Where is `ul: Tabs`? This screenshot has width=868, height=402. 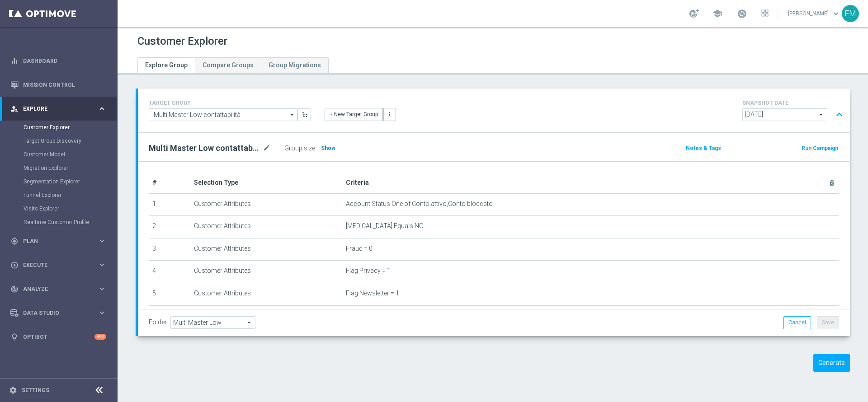
ul: Tabs is located at coordinates (232, 65).